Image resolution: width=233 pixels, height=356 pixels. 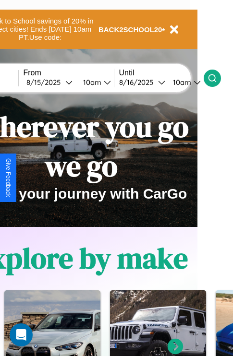 I want to click on button: 8/15/2025, so click(x=49, y=82).